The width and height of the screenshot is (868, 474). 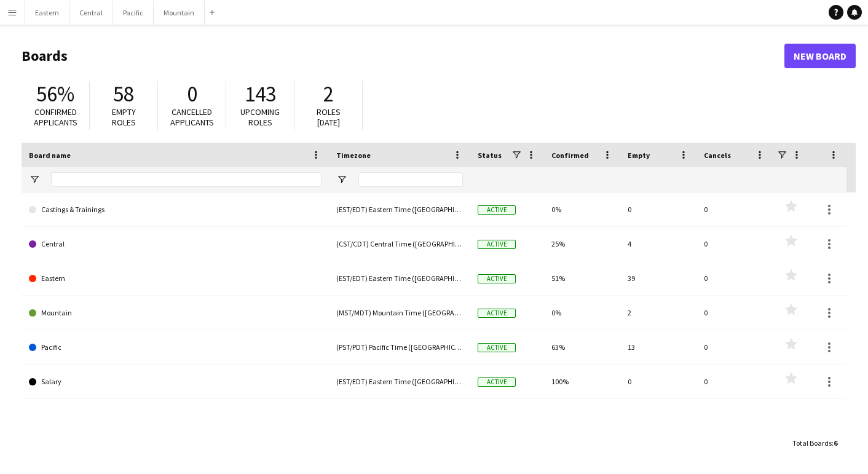 What do you see at coordinates (175, 278) in the screenshot?
I see `a: Eastern` at bounding box center [175, 278].